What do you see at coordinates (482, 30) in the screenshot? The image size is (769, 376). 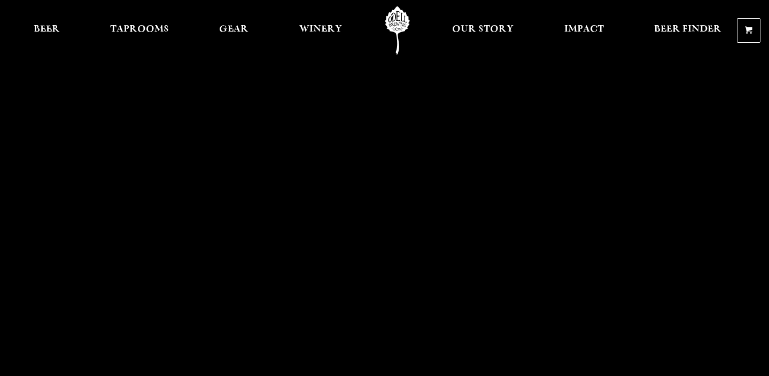 I see `a: Our Story` at bounding box center [482, 30].